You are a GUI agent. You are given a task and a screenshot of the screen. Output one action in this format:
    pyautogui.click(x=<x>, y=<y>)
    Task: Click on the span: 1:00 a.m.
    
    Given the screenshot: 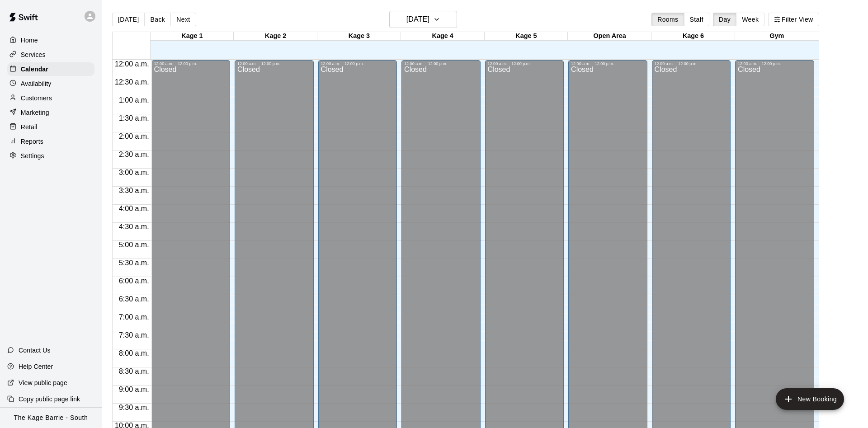 What is the action you would take?
    pyautogui.click(x=133, y=100)
    